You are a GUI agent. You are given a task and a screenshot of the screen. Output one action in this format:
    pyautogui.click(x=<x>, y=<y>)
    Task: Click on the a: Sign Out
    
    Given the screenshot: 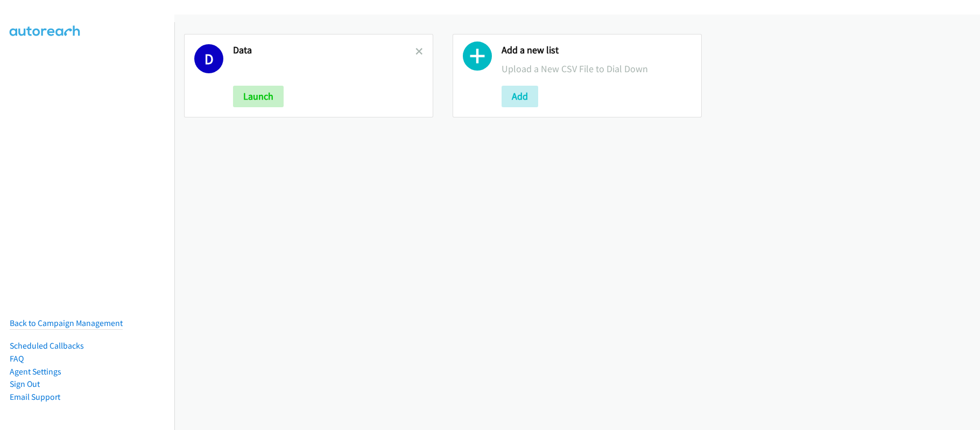 What is the action you would take?
    pyautogui.click(x=25, y=383)
    